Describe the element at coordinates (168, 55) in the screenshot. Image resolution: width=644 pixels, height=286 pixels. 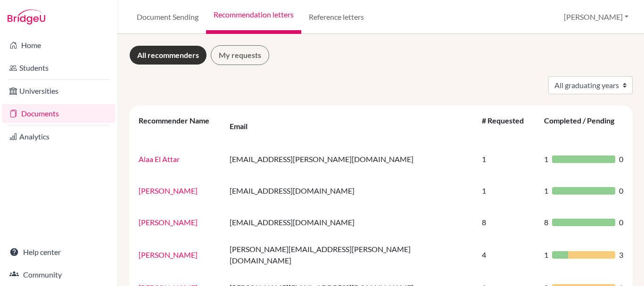
I see `a: All recommenders` at that location.